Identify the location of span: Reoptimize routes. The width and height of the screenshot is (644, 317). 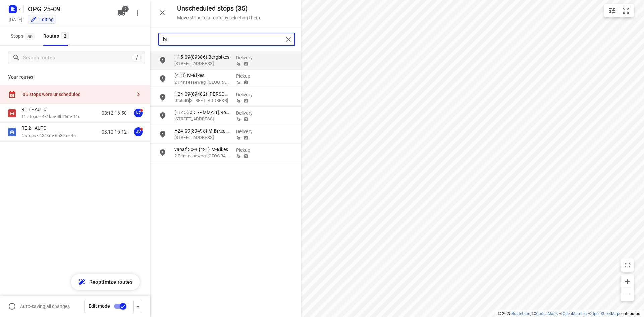
(111, 282).